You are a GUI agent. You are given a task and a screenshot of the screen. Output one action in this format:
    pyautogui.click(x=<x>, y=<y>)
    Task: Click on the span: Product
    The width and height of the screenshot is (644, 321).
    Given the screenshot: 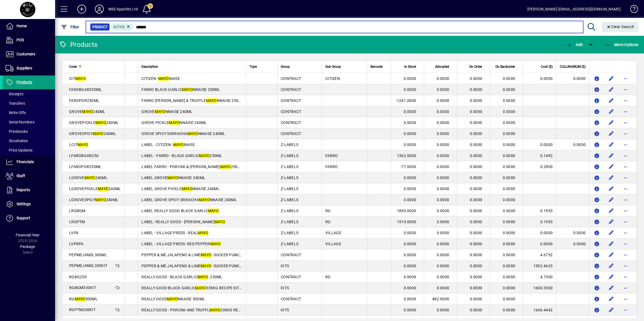 What is the action you would take?
    pyautogui.click(x=100, y=27)
    